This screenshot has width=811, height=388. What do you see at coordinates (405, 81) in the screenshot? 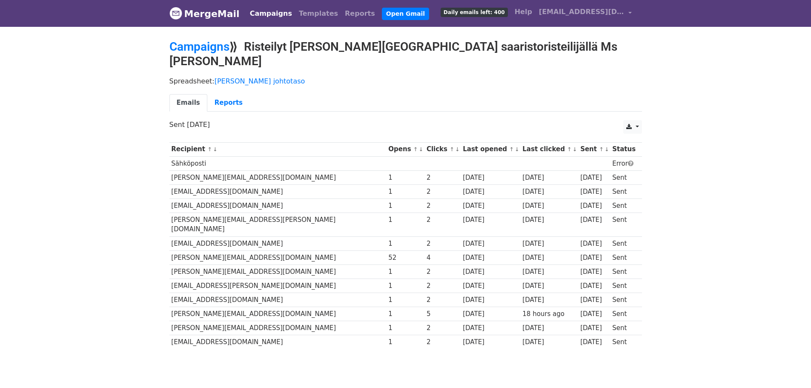
I see `p: Spreadsheet:` at bounding box center [405, 81].